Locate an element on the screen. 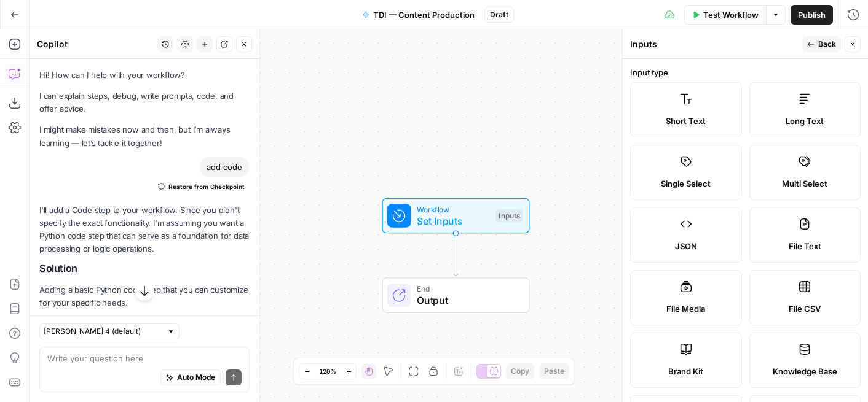  span: Restore from Checkpoint is located at coordinates (207, 187).